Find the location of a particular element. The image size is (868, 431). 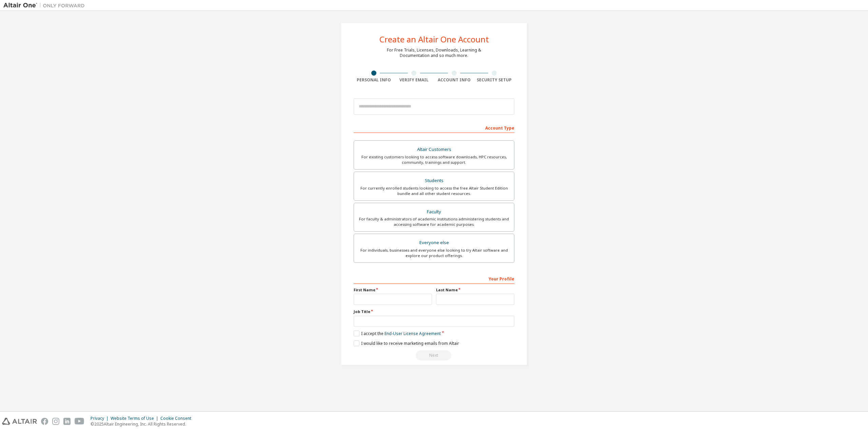

img: altair_logo.svg is located at coordinates (19, 421).